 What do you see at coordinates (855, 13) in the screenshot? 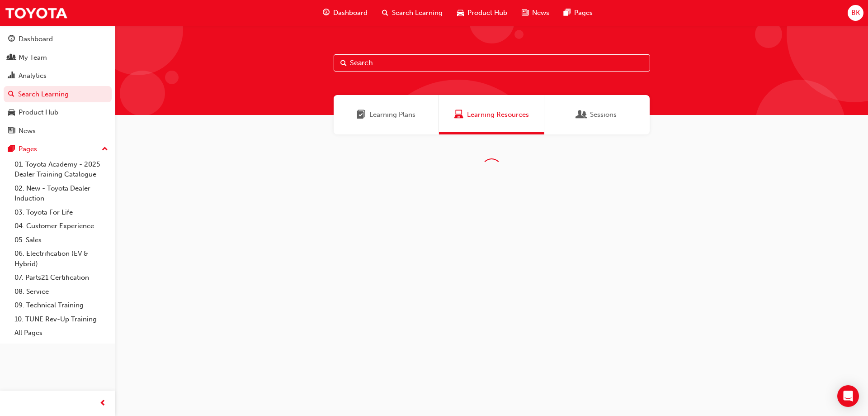
I see `button: BK` at bounding box center [855, 13].